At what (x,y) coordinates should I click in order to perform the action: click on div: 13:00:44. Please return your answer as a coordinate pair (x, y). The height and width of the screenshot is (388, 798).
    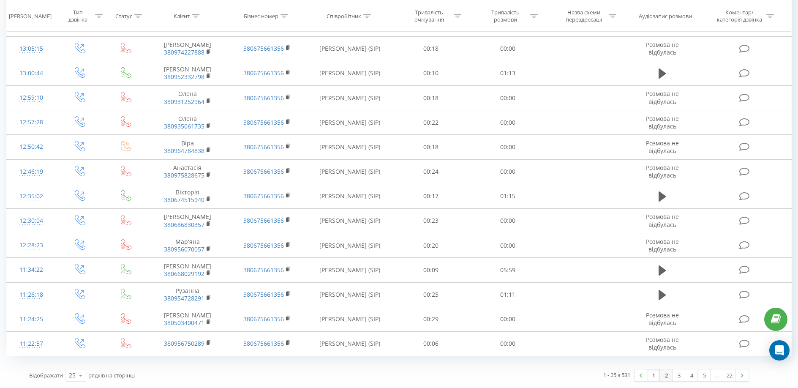
    Looking at the image, I should click on (31, 73).